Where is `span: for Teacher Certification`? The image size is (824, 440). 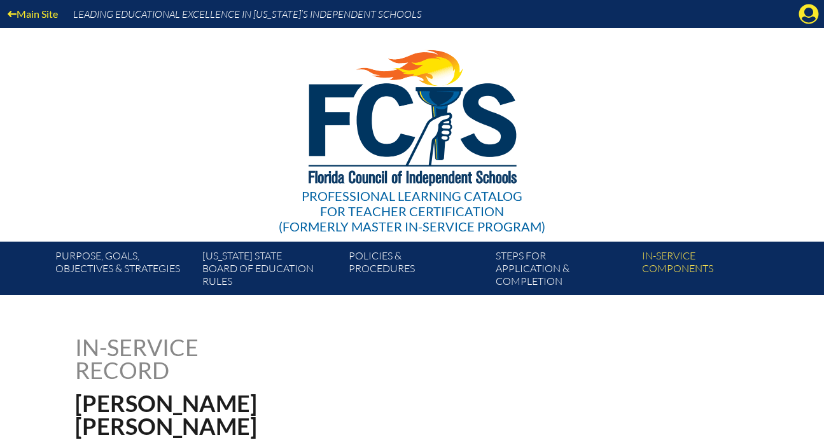
span: for Teacher Certification is located at coordinates (412, 211).